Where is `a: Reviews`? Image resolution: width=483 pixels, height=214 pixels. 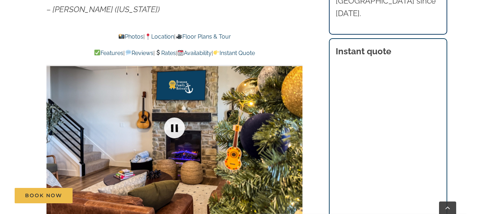 a: Reviews is located at coordinates (139, 53).